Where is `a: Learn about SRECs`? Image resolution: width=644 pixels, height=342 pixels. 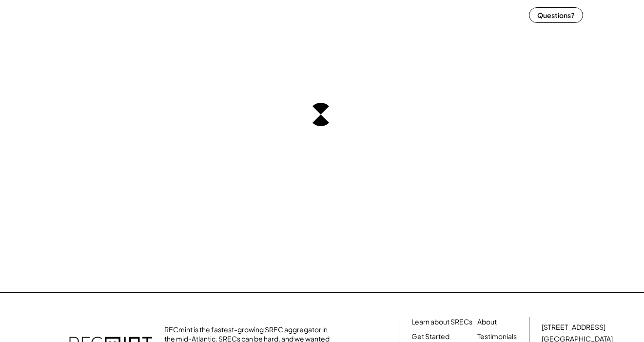
a: Learn about SRECs is located at coordinates (442, 322).